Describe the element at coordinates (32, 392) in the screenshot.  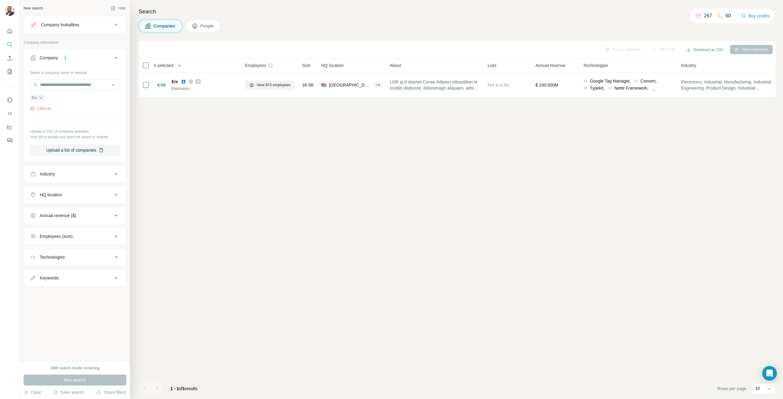
I see `button: Clear` at that location.